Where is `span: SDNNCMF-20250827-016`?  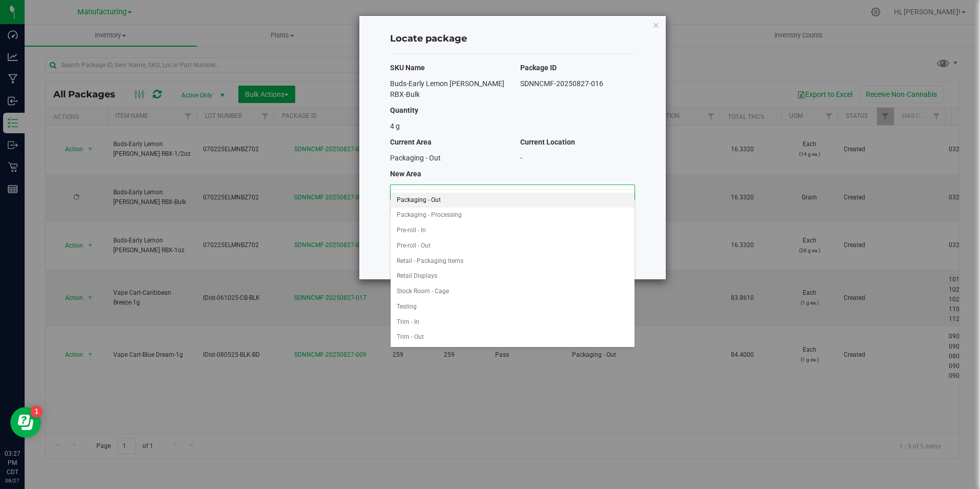 span: SDNNCMF-20250827-016 is located at coordinates (562, 84).